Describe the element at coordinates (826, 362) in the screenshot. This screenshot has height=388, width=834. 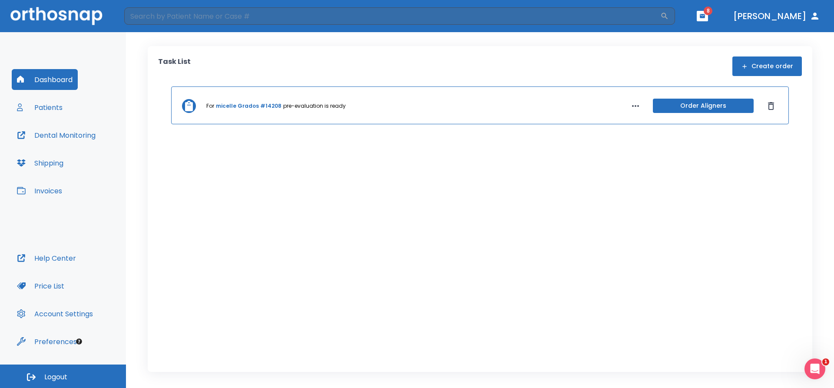
I see `span: 1` at that location.